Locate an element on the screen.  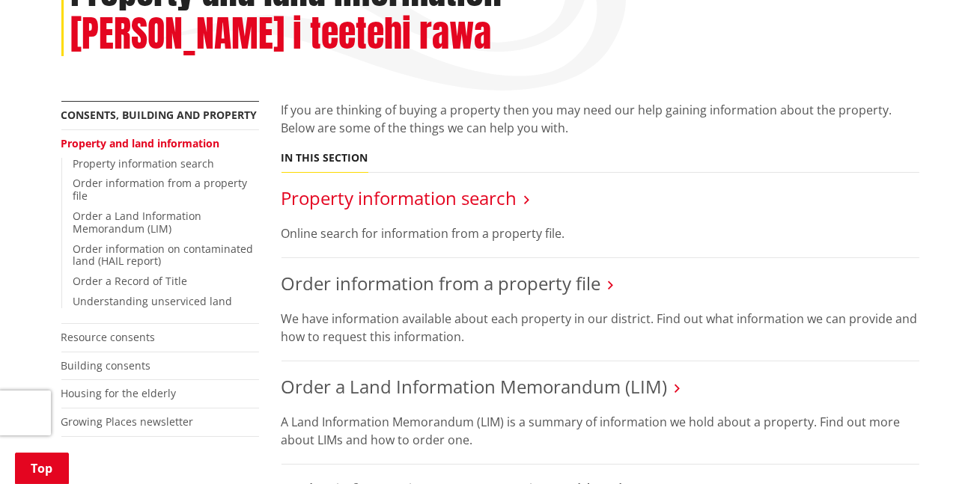
h5: In this section is located at coordinates (325, 158).